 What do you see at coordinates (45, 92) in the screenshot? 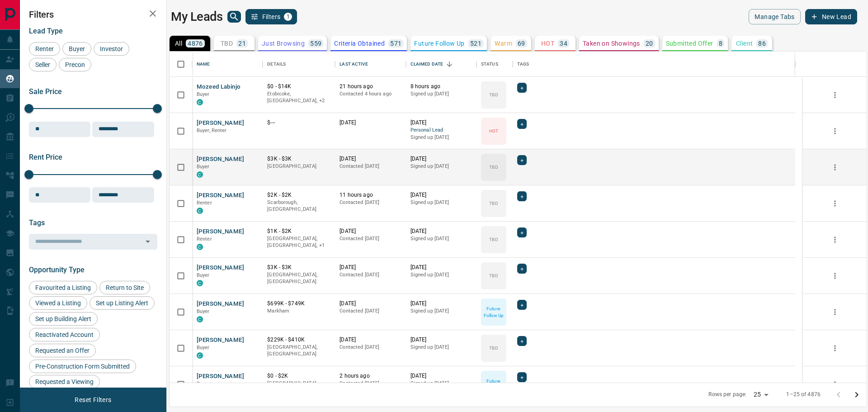
I see `span: Sale Price` at bounding box center [45, 92].